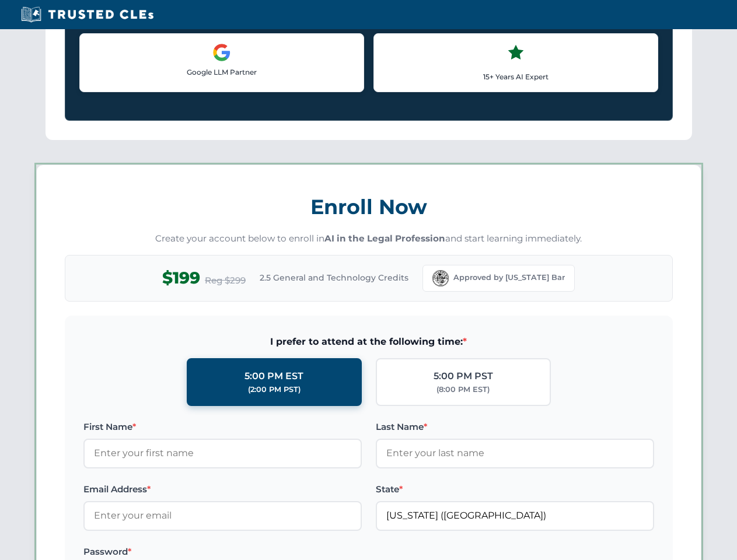 This screenshot has width=737, height=560. What do you see at coordinates (515, 427) in the screenshot?
I see `label: Last Name` at bounding box center [515, 427].